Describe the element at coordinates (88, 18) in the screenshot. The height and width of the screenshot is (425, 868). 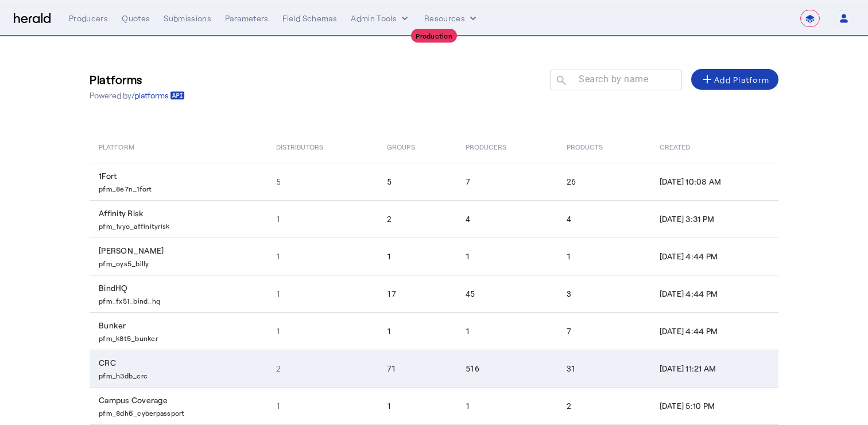
I see `div: Producers` at that location.